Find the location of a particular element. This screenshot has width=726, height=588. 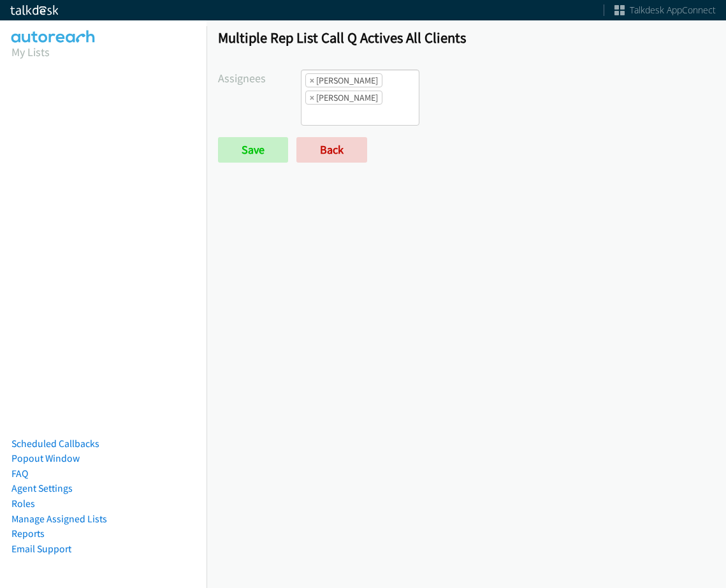

a: Talkdesk AppConnect is located at coordinates (665, 10).